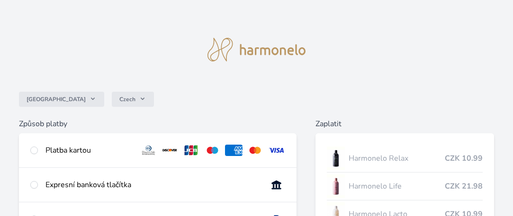 The image size is (513, 216). What do you see at coordinates (463, 186) in the screenshot?
I see `span: CZK 21.98` at bounding box center [463, 186].